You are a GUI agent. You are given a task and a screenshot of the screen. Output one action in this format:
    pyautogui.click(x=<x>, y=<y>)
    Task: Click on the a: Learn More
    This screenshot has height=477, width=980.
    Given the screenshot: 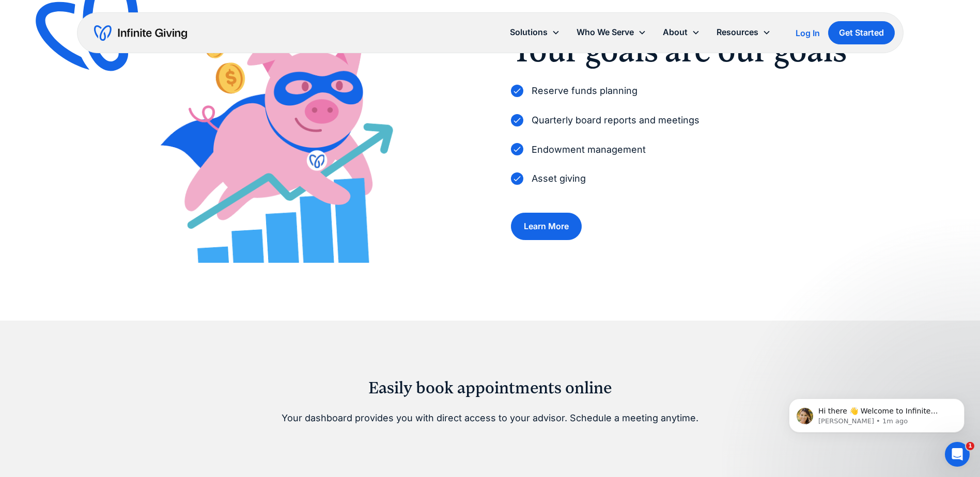 What is the action you would take?
    pyautogui.click(x=546, y=226)
    